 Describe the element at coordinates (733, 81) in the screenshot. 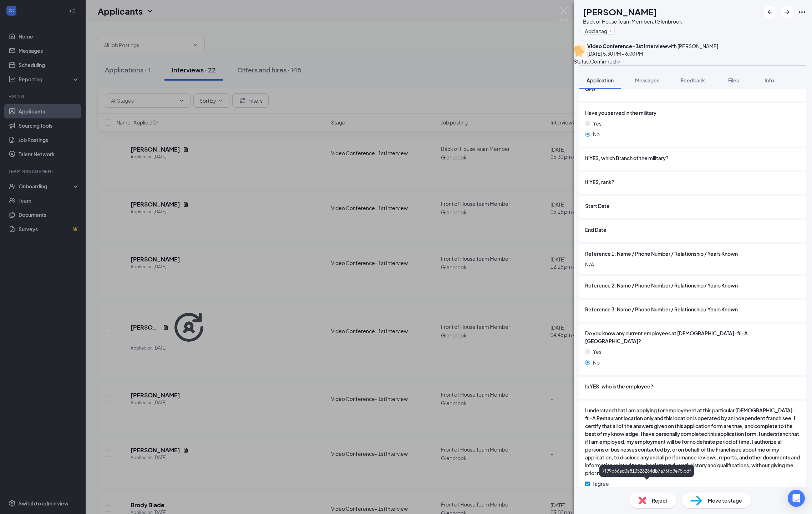

I see `span: Files` at that location.